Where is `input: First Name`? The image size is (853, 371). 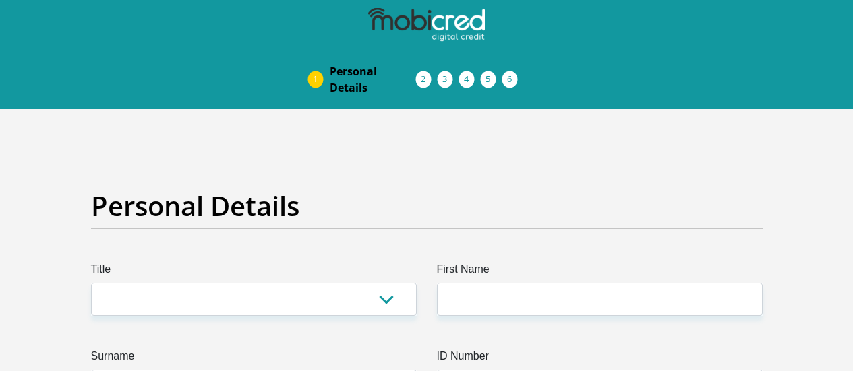 input: First Name is located at coordinates (599, 299).